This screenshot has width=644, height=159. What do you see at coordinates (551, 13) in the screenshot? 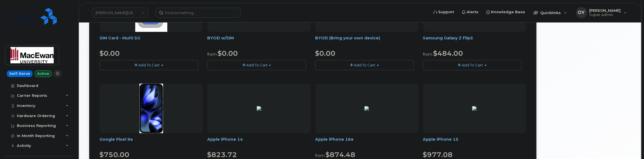
I see `span: Quicklinks` at bounding box center [551, 13].